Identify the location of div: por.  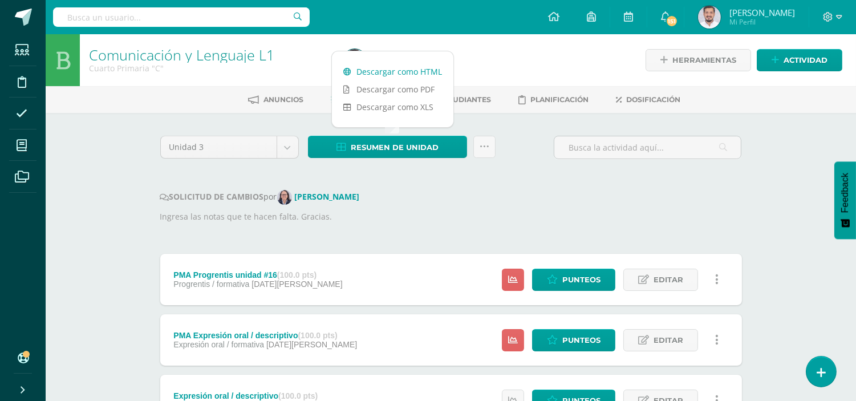
(451, 197).